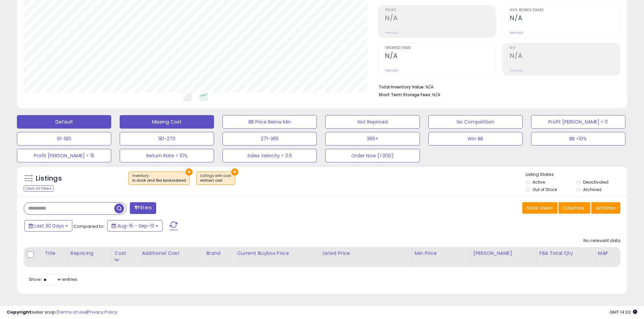  I want to click on li: N/A, so click(497, 86).